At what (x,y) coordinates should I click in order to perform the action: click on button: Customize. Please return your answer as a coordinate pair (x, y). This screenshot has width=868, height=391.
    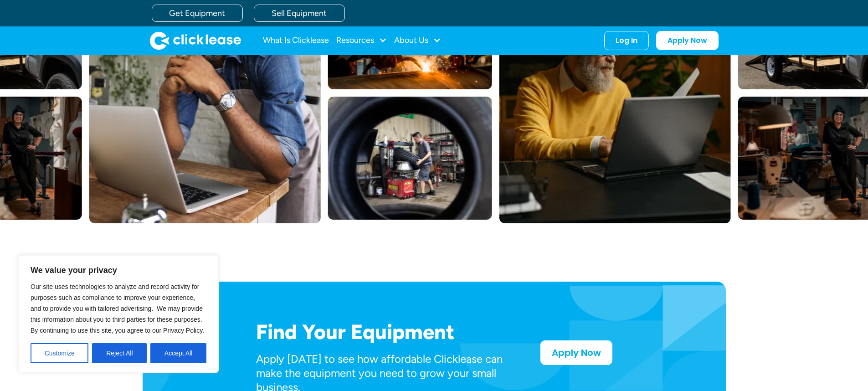
    Looking at the image, I should click on (59, 353).